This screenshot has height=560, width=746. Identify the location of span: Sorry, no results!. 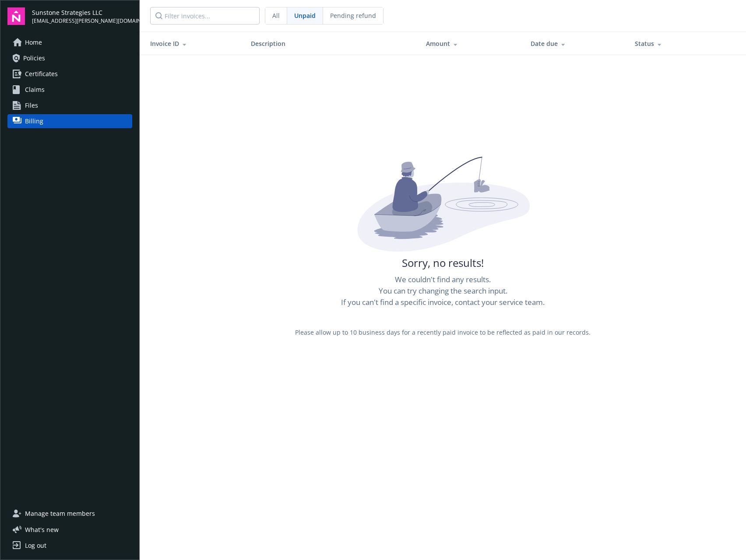
(443, 263).